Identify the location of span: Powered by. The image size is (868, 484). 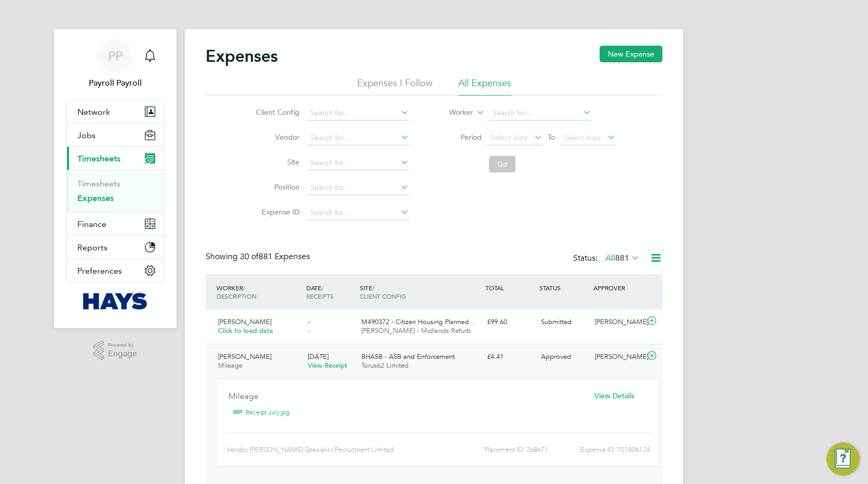
(123, 345).